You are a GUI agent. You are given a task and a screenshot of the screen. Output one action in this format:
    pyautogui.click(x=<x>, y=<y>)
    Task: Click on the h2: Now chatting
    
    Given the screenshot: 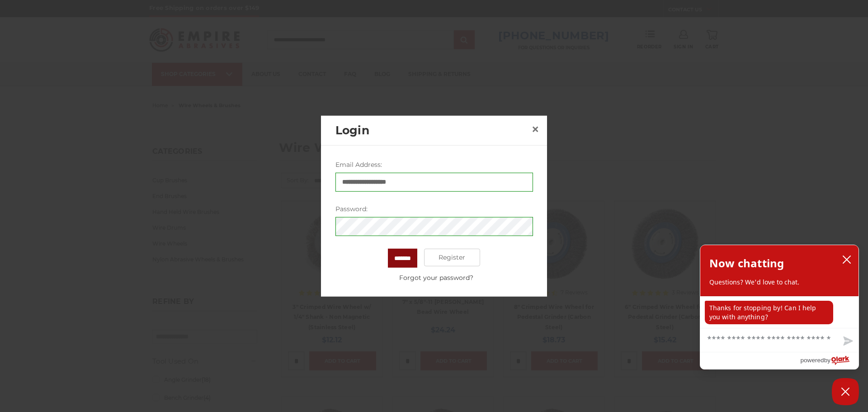 What is the action you would take?
    pyautogui.click(x=746, y=264)
    